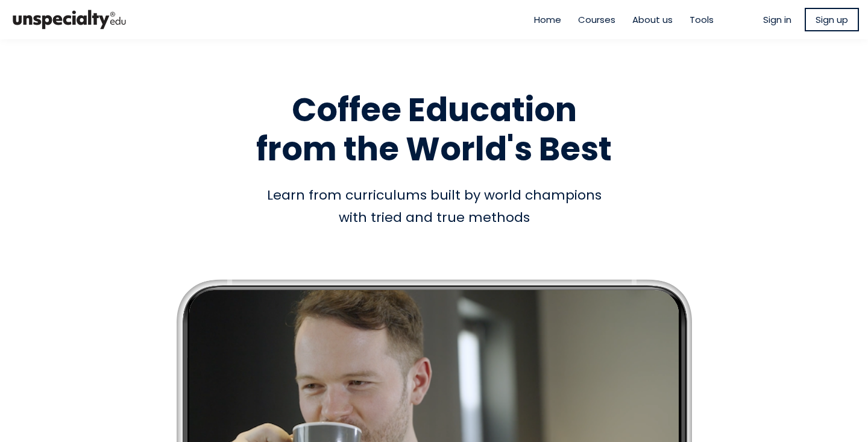 This screenshot has width=868, height=442. Describe the element at coordinates (547, 20) in the screenshot. I see `span: Home` at that location.